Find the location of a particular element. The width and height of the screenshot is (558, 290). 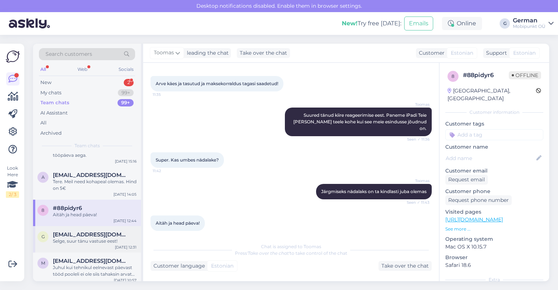

div: AI Assistant is located at coordinates (54, 113).